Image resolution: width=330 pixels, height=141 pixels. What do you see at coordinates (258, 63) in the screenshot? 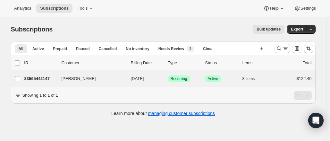
I see `div: Items` at bounding box center [258, 63].